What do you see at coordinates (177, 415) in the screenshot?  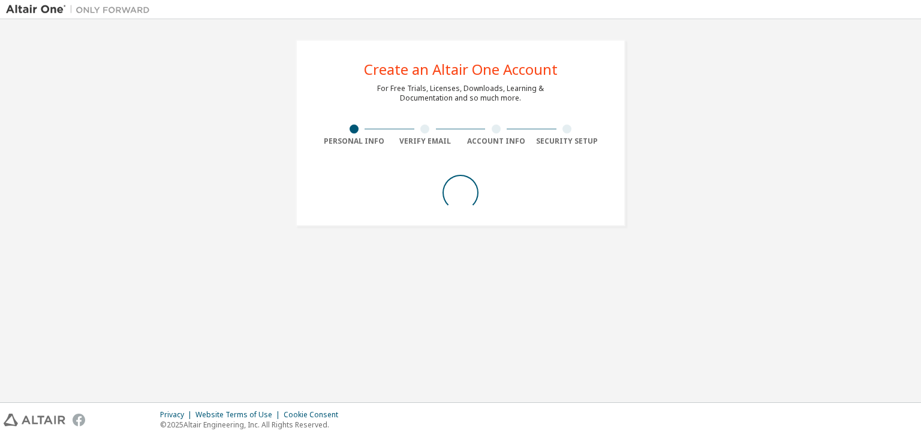 I see `div: Privacy` at bounding box center [177, 415].